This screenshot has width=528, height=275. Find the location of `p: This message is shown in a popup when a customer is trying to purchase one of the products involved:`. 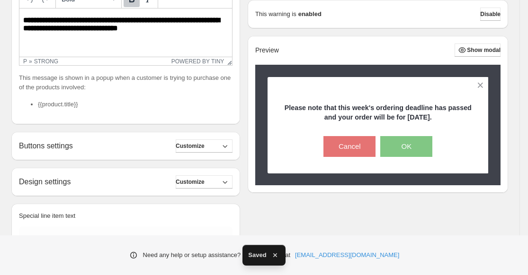

p: This message is shown in a popup when a customer is trying to purchase one of the products involved: is located at coordinates (125, 83).